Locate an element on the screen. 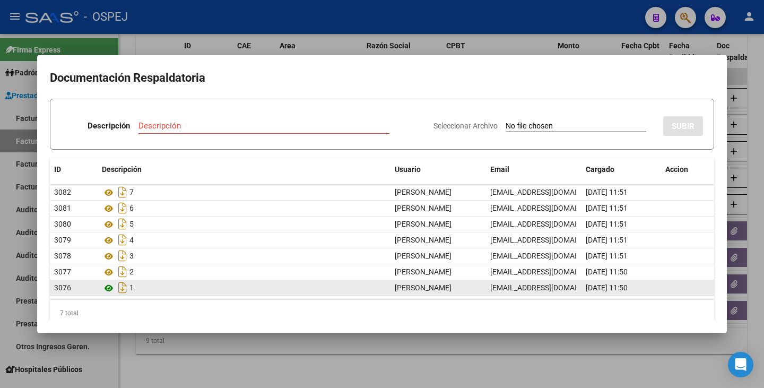 Image resolution: width=764 pixels, height=388 pixels. span: 3080 is located at coordinates (63, 224).